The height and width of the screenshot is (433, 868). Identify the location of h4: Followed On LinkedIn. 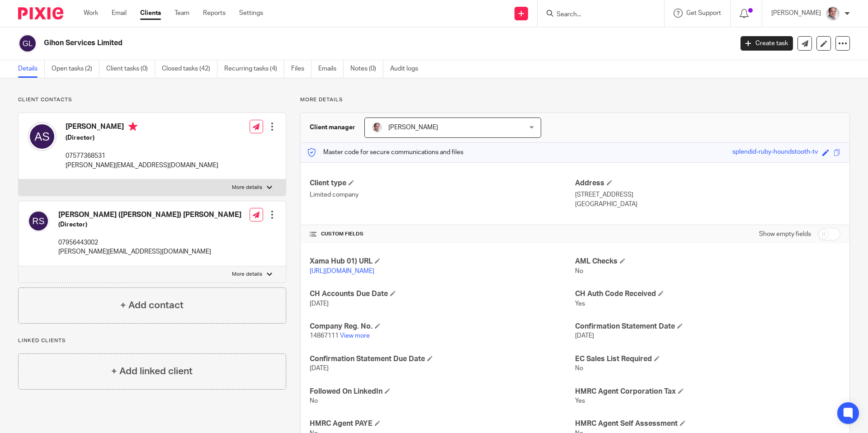
(442, 391).